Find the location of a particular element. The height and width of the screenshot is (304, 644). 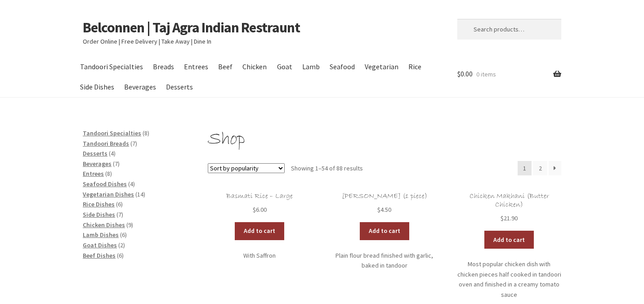

a: Add to cart: “Chicken Makhani (Butter Chicken)” is located at coordinates (510, 240).